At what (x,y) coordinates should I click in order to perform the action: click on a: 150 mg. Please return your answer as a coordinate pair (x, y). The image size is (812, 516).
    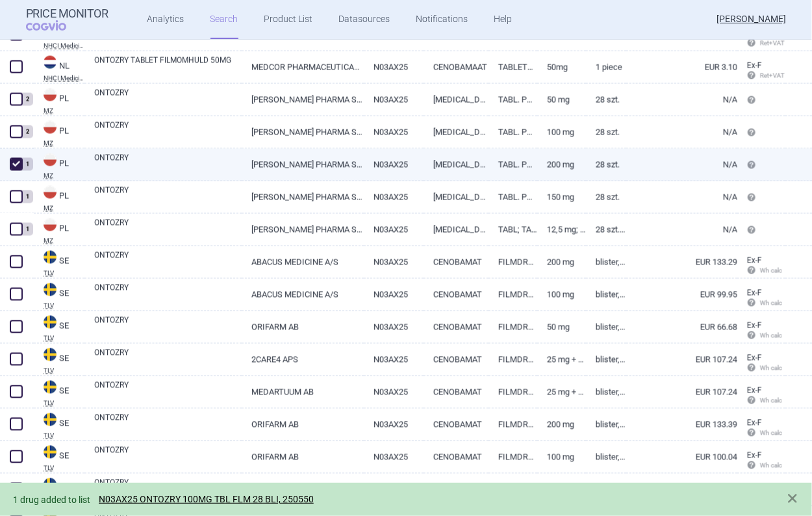
    Looking at the image, I should click on (561, 197).